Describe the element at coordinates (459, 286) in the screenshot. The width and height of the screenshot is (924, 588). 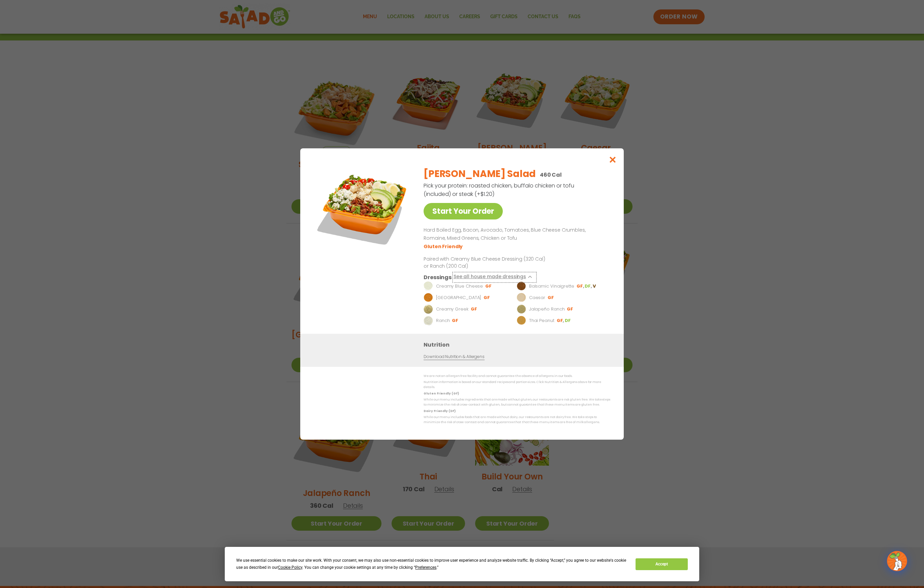
I see `p: Creamy Blue Cheese` at that location.